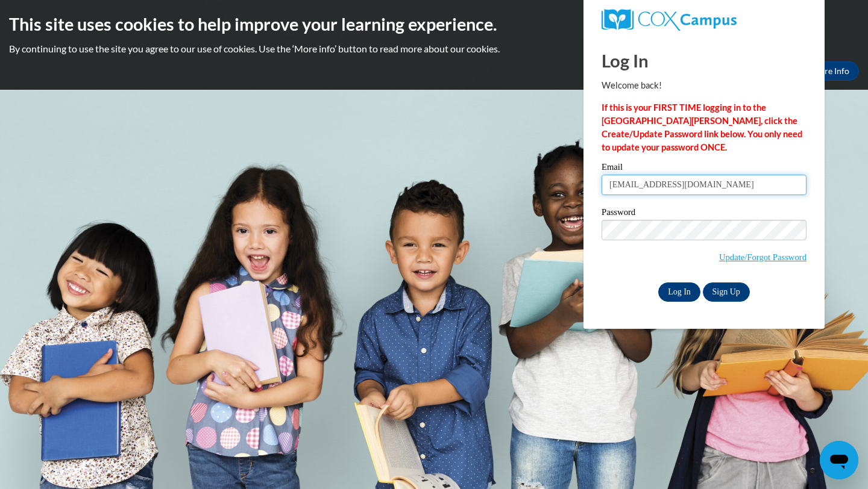  I want to click on img: COX Campus, so click(669, 20).